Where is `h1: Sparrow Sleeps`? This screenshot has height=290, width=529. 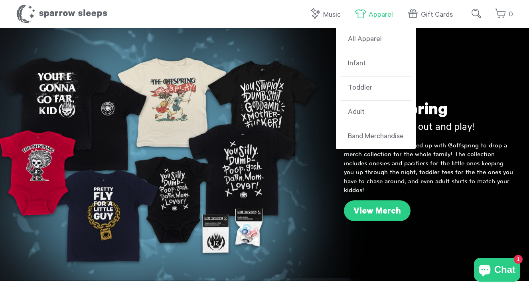
h1: Sparrow Sleeps is located at coordinates (62, 14).